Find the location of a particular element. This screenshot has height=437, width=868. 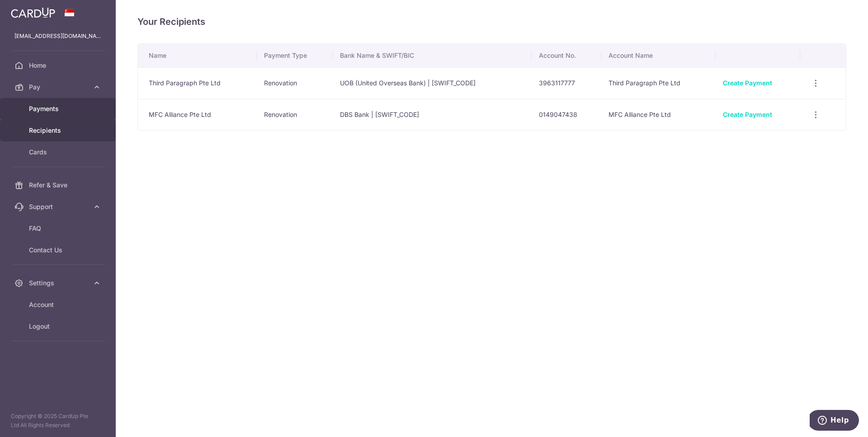

td: 0149047438 is located at coordinates (566, 115).